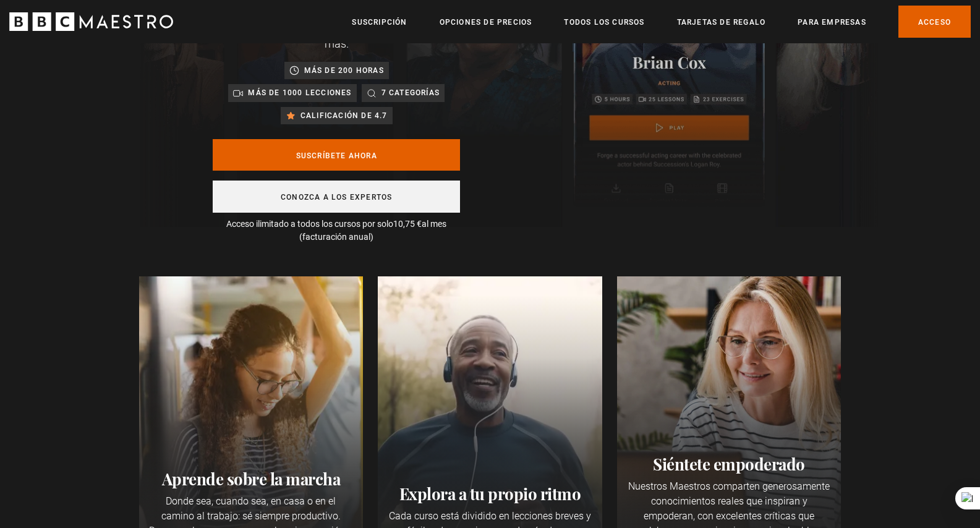 The width and height of the screenshot is (980, 528). What do you see at coordinates (934, 21) in the screenshot?
I see `a: Acceso` at bounding box center [934, 21].